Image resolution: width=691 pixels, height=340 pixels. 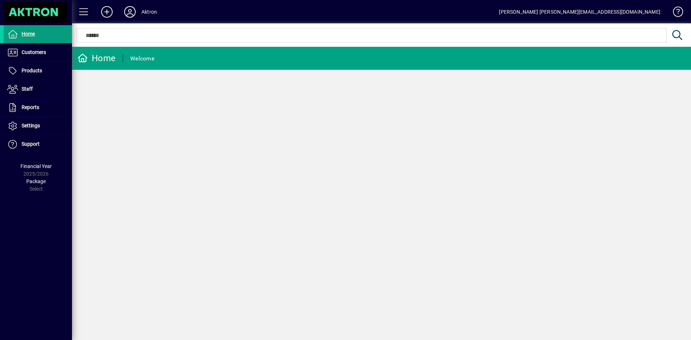 What do you see at coordinates (31, 144) in the screenshot?
I see `span: Support` at bounding box center [31, 144].